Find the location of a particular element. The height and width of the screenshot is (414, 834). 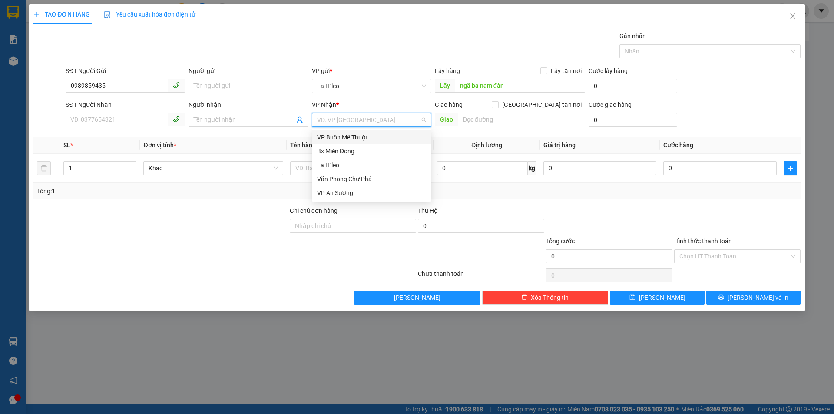

span: Khác is located at coordinates (213, 168).